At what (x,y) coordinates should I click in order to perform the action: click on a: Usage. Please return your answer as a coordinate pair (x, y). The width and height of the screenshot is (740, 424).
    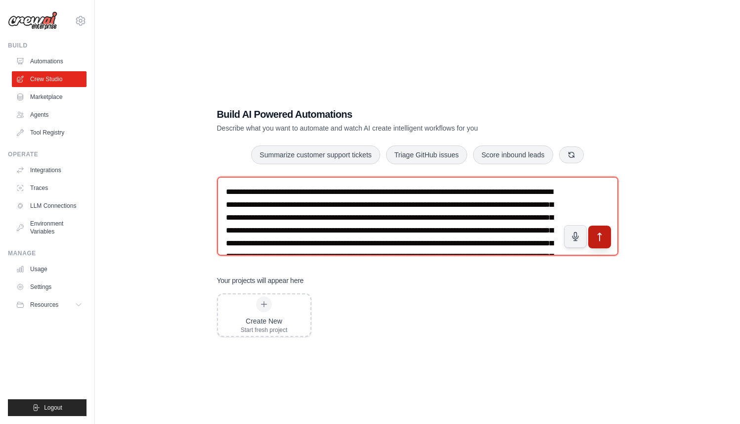
    Looking at the image, I should click on (49, 269).